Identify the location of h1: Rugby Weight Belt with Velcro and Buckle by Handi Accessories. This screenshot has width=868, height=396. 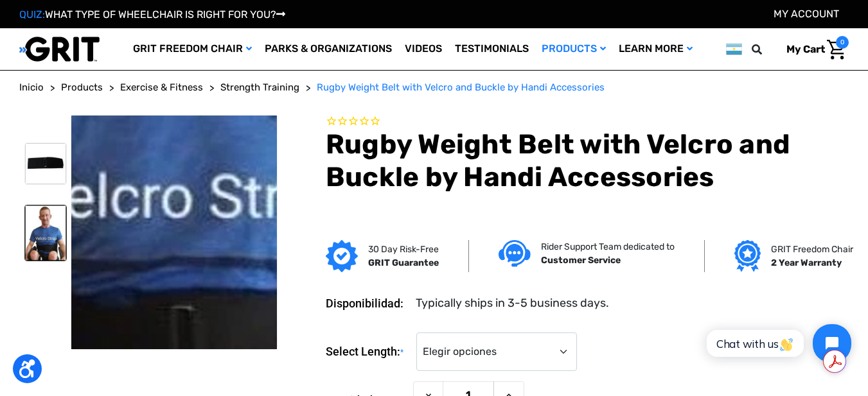
(587, 160).